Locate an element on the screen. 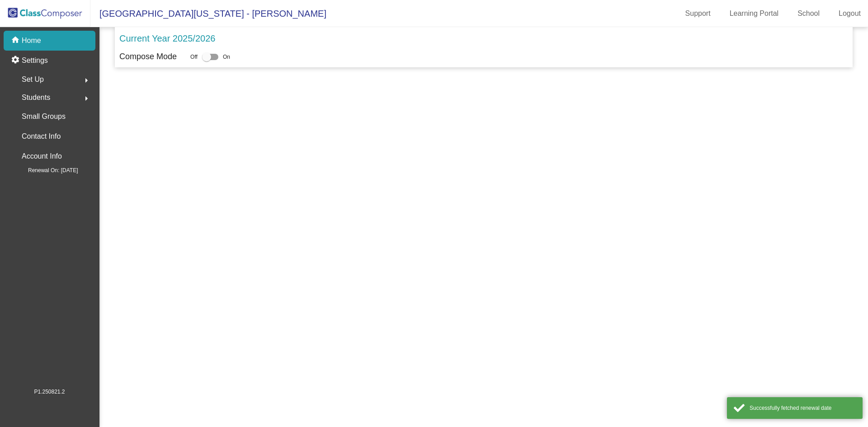 The height and width of the screenshot is (427, 868). span: Set Up is located at coordinates (33, 80).